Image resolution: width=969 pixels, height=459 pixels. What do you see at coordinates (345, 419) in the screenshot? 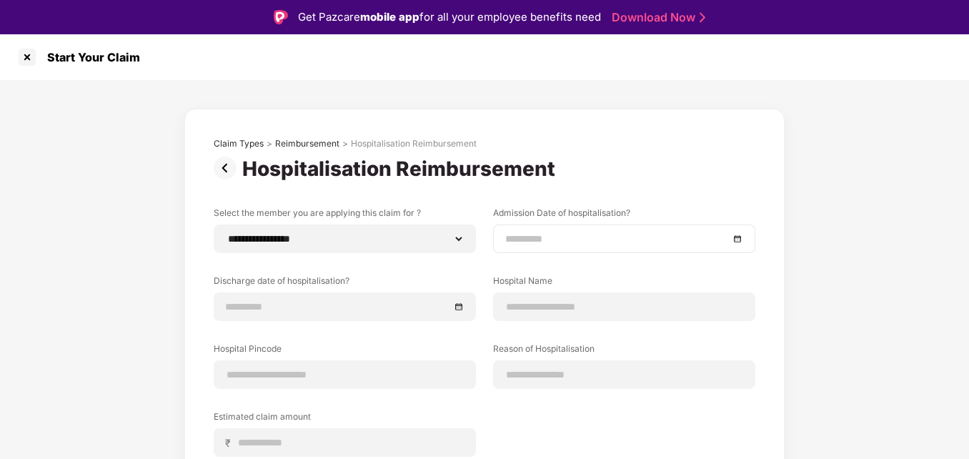
I see `label: Estimated claim amount` at bounding box center [345, 419].